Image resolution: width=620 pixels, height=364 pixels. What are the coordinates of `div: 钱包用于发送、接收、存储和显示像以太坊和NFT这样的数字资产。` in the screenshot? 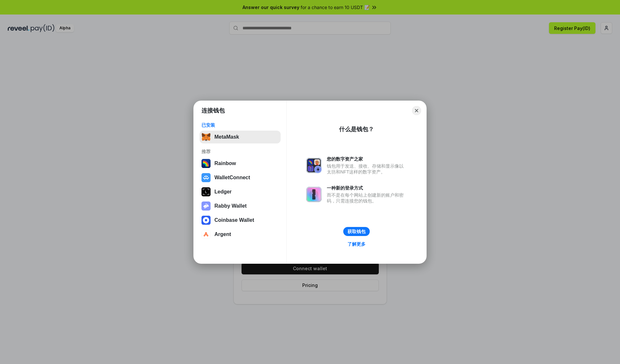 It's located at (367, 169).